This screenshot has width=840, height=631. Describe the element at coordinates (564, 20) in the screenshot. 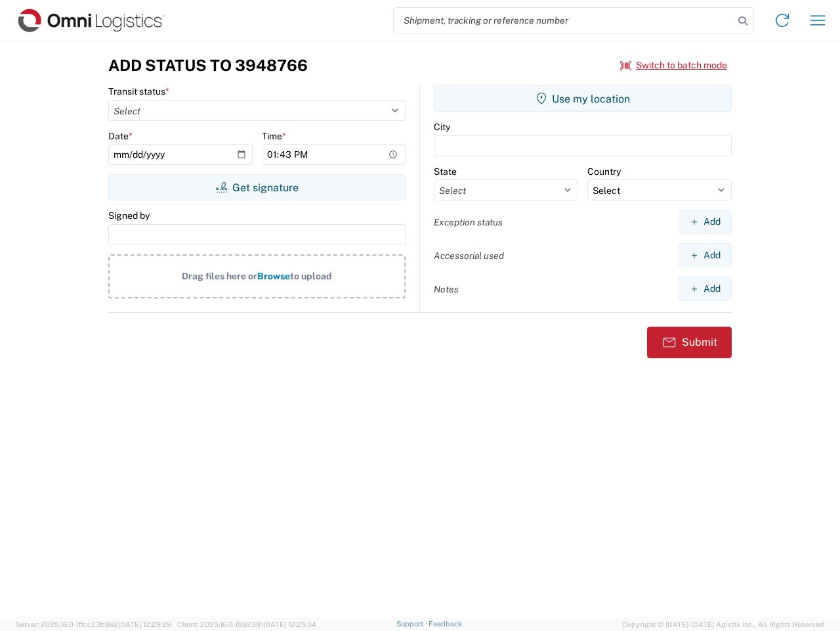

I see `input: Shipment, tracking or reference number` at that location.